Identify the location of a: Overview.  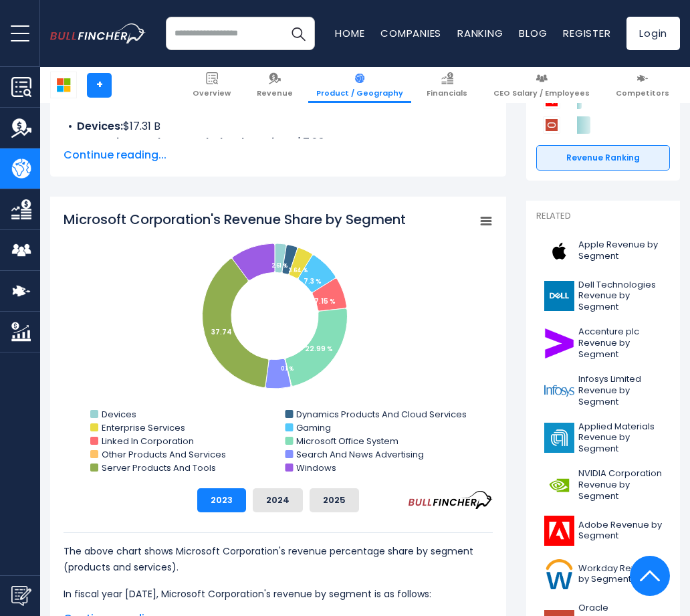
(211, 85).